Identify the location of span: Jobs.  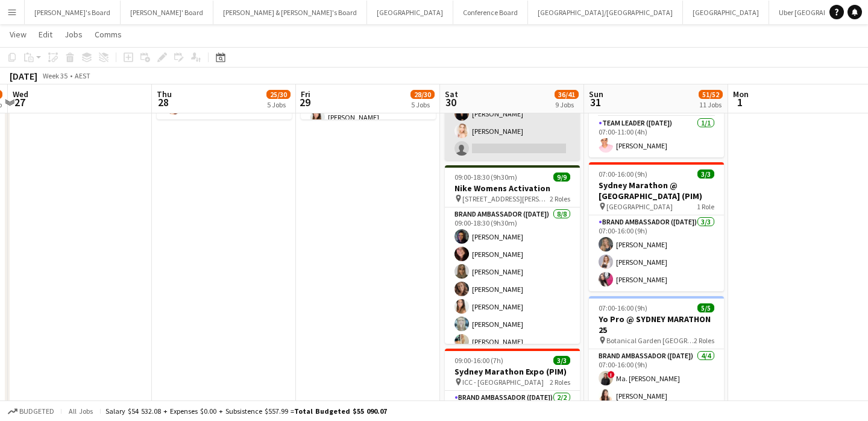
(73, 35).